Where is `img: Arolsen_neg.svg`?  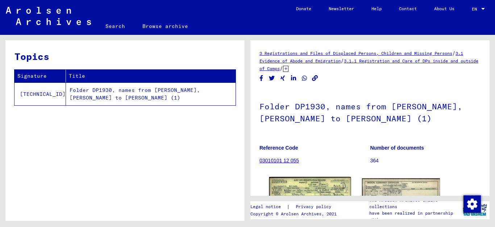 img: Arolsen_neg.svg is located at coordinates (48, 16).